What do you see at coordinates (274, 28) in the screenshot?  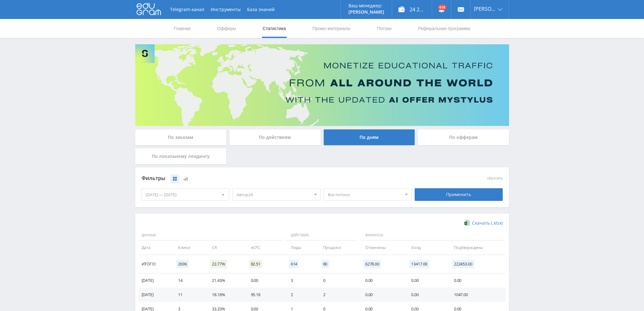 I see `a: Статистика` at bounding box center [274, 28].